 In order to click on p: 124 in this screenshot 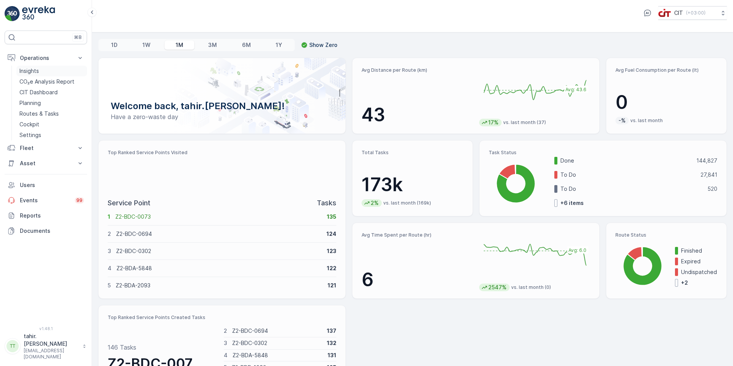, I will do `click(331, 234)`.